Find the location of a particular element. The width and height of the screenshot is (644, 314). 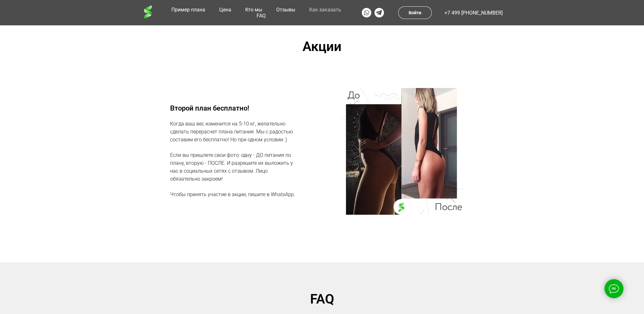

div: Акции is located at coordinates (322, 47).